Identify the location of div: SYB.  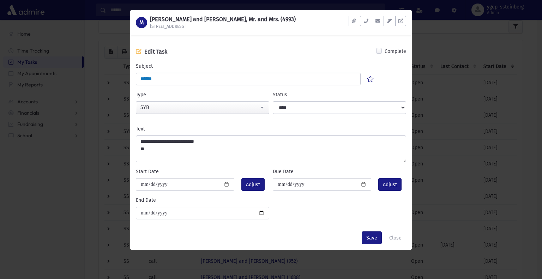
(200, 107).